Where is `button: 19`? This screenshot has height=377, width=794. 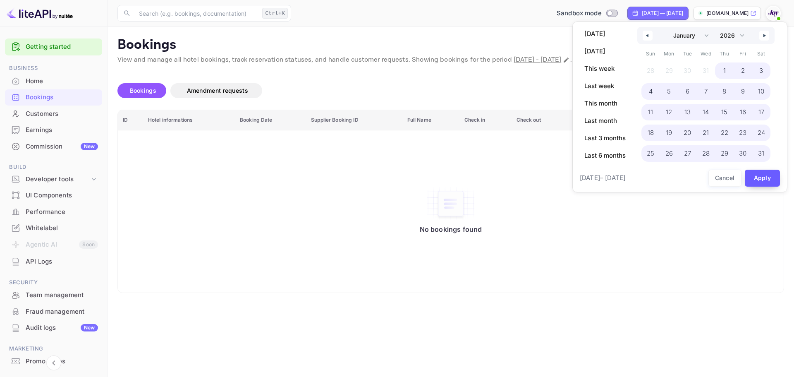 button: 19 is located at coordinates (669, 131).